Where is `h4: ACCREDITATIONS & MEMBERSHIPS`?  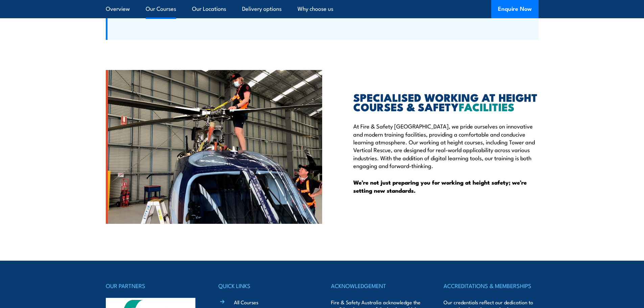 h4: ACCREDITATIONS & MEMBERSHIPS is located at coordinates (491, 286).